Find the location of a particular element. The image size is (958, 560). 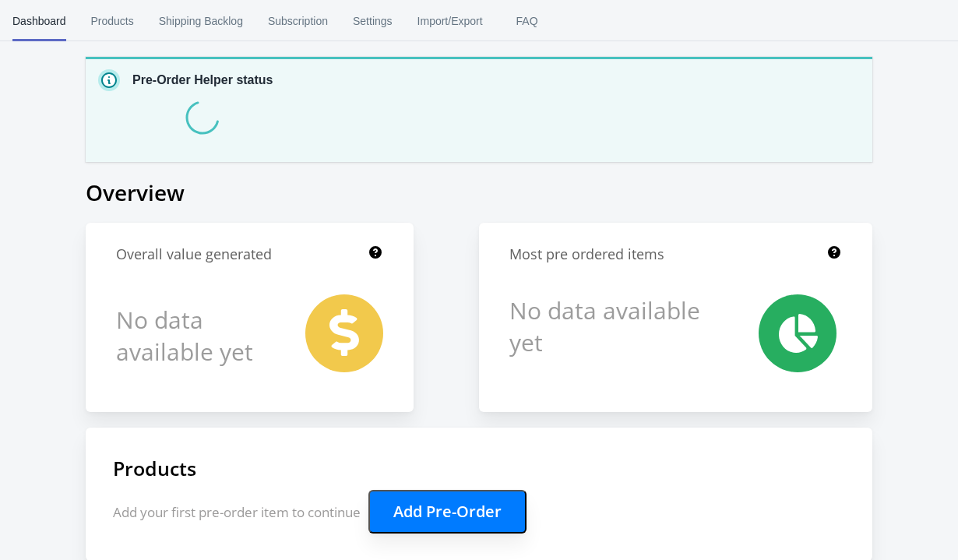

span: Import/Export is located at coordinates (450, 21).